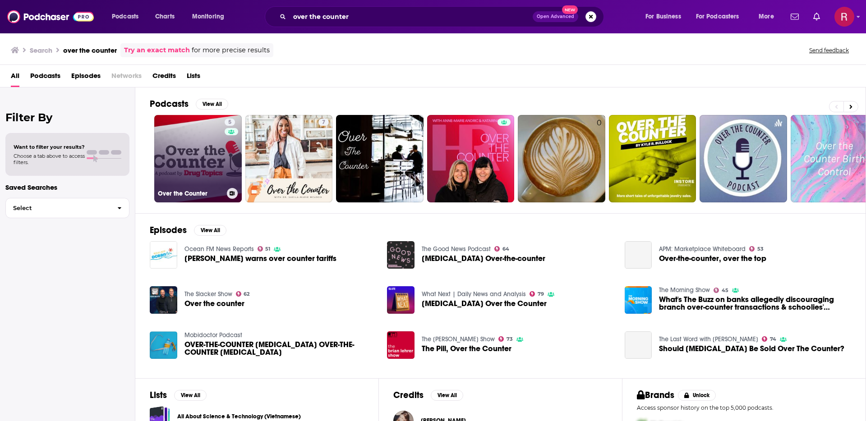 The width and height of the screenshot is (866, 421). Describe the element at coordinates (15, 78) in the screenshot. I see `span: All` at that location.